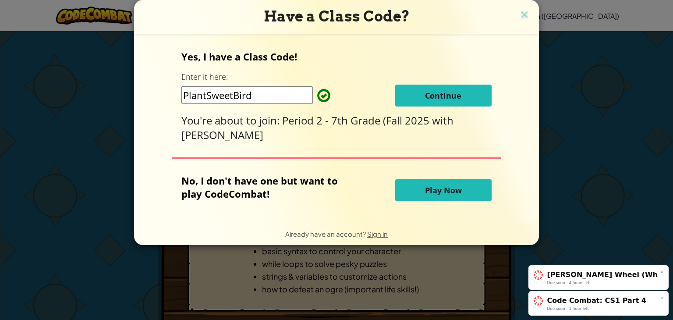  Describe the element at coordinates (444, 190) in the screenshot. I see `button: Play Now` at that location.